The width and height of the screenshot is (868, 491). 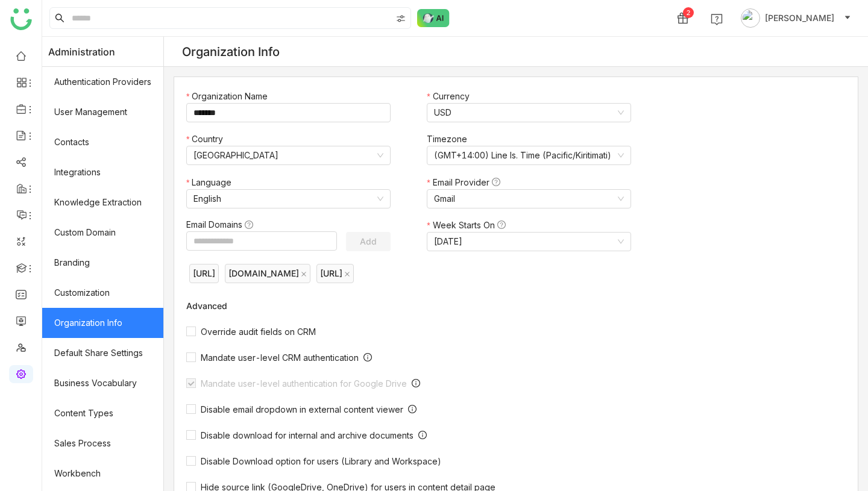 What do you see at coordinates (302, 409) in the screenshot?
I see `span: Disable email dropdown in external content viewer` at bounding box center [302, 409].